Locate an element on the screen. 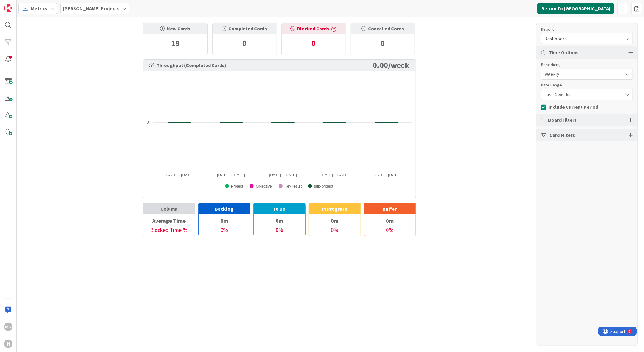 The height and width of the screenshot is (352, 644). div: In Progress is located at coordinates (334, 209).